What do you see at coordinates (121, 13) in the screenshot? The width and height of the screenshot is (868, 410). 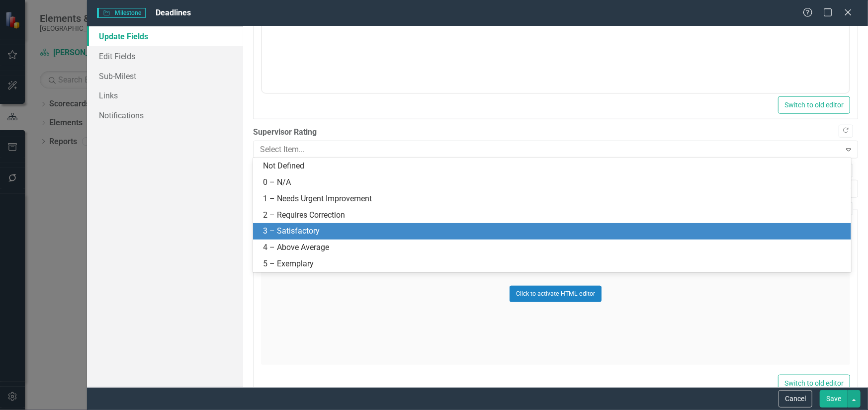 I see `span: Milestone` at bounding box center [121, 13].